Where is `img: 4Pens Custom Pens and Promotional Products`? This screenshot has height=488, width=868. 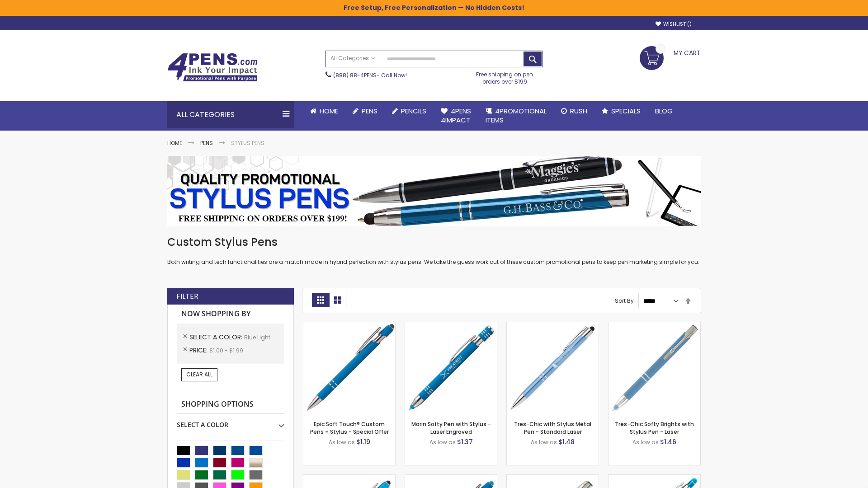
img: 4Pens Custom Pens and Promotional Products is located at coordinates (212, 67).